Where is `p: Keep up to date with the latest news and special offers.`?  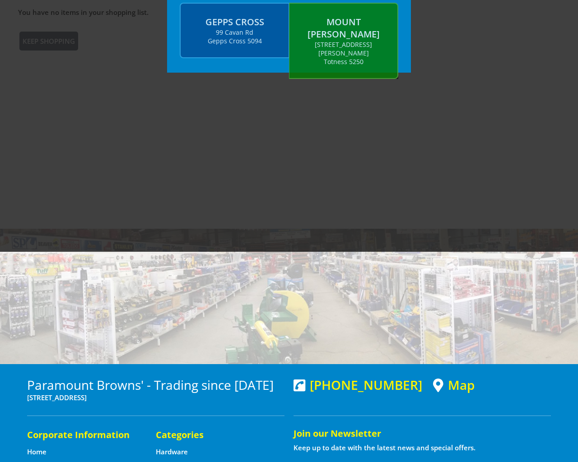
p: Keep up to date with the latest news and special offers. is located at coordinates (422, 448).